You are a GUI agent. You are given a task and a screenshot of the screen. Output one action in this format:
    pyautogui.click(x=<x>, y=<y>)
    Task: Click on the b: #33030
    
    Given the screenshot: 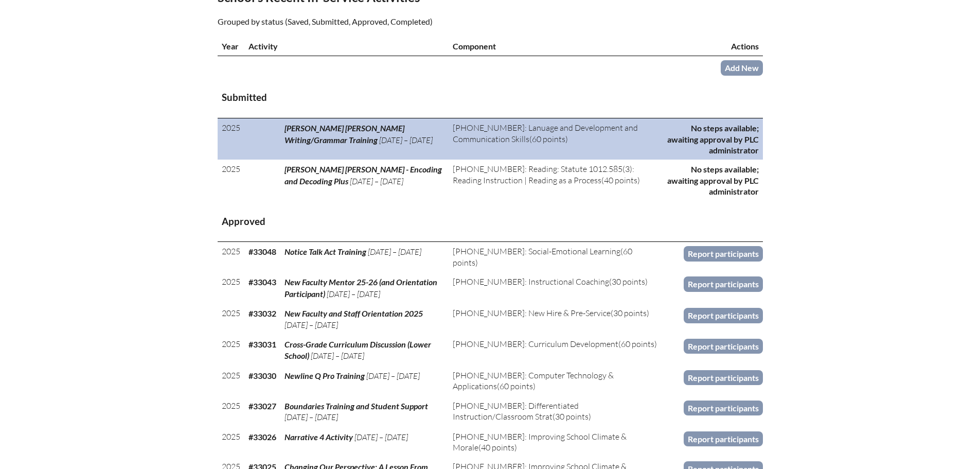 What is the action you would take?
    pyautogui.click(x=262, y=376)
    